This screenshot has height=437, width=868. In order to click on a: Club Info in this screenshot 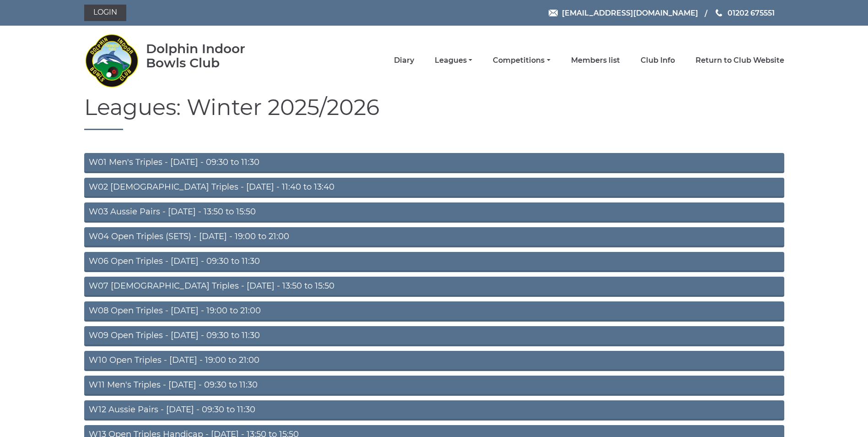, I will do `click(657, 60)`.